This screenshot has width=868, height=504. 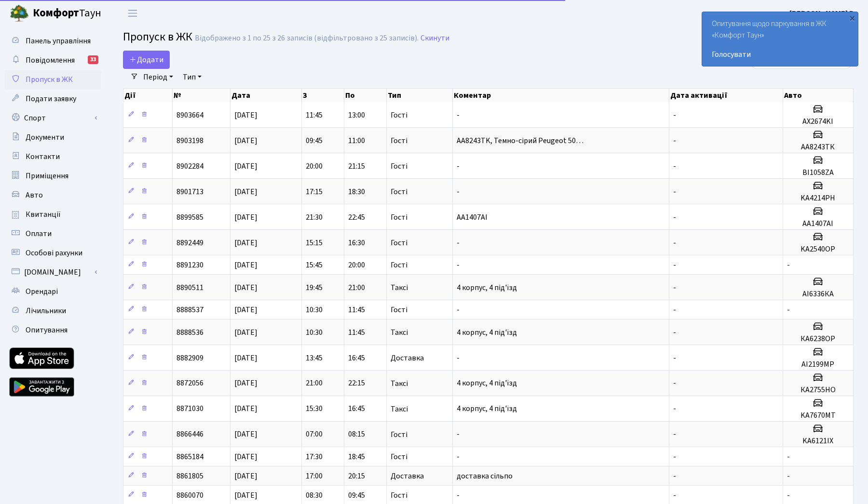 What do you see at coordinates (266, 95) in the screenshot?
I see `th: Дата` at bounding box center [266, 95].